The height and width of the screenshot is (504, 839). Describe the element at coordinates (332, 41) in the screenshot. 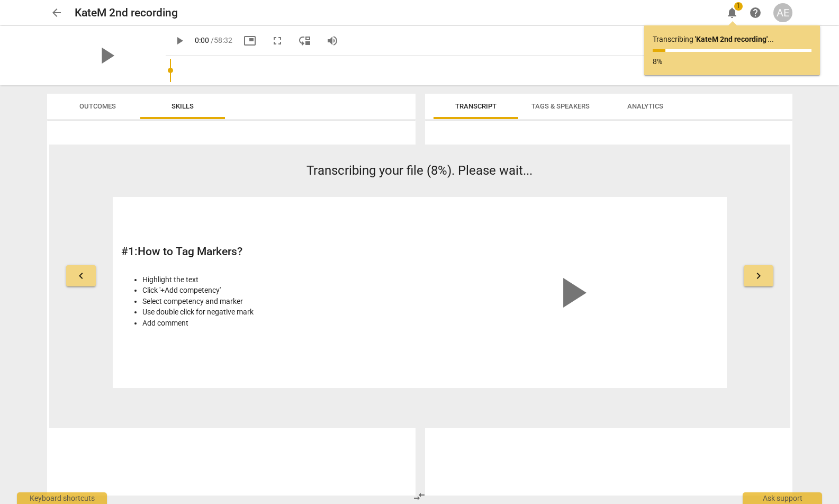

I see `button: Volume` at that location.